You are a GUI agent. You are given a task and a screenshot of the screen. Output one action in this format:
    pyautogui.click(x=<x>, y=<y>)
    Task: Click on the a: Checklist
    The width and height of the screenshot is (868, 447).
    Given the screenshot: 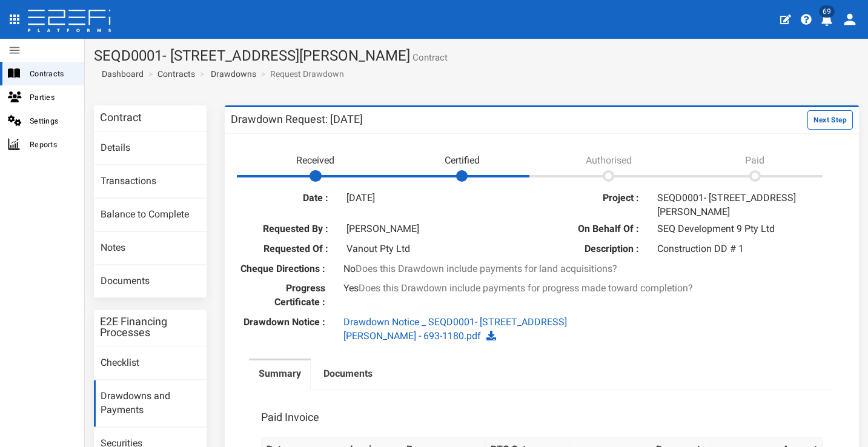 What is the action you would take?
    pyautogui.click(x=150, y=363)
    